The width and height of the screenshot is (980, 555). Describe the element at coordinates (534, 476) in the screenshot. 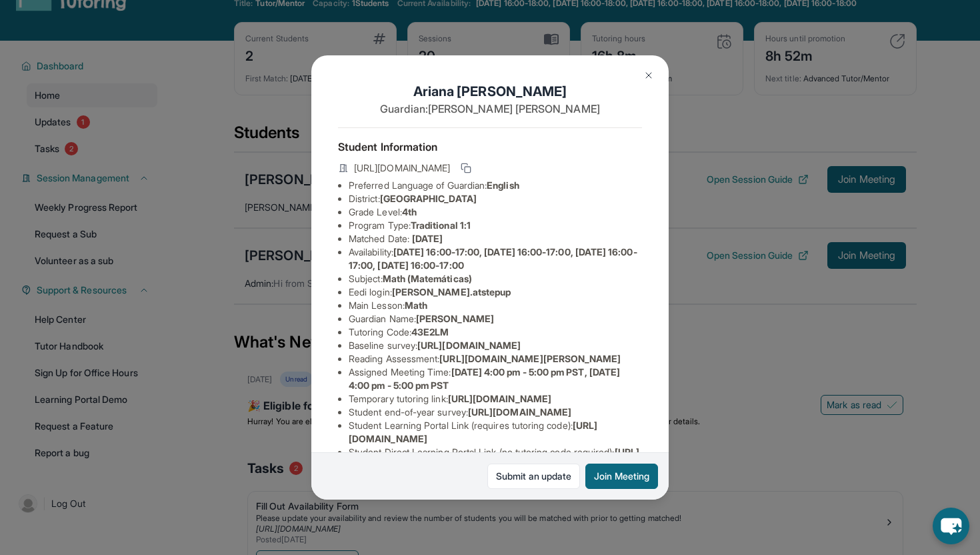

I see `a: Submit an update` at that location.